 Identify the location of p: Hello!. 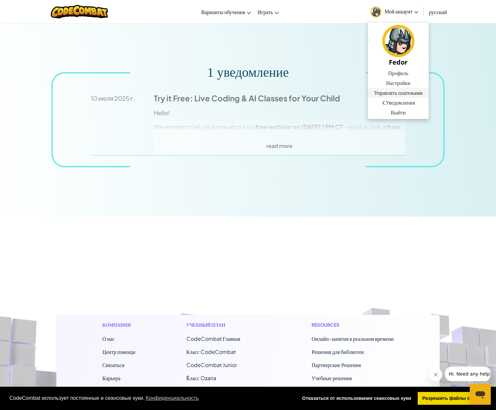
(280, 112).